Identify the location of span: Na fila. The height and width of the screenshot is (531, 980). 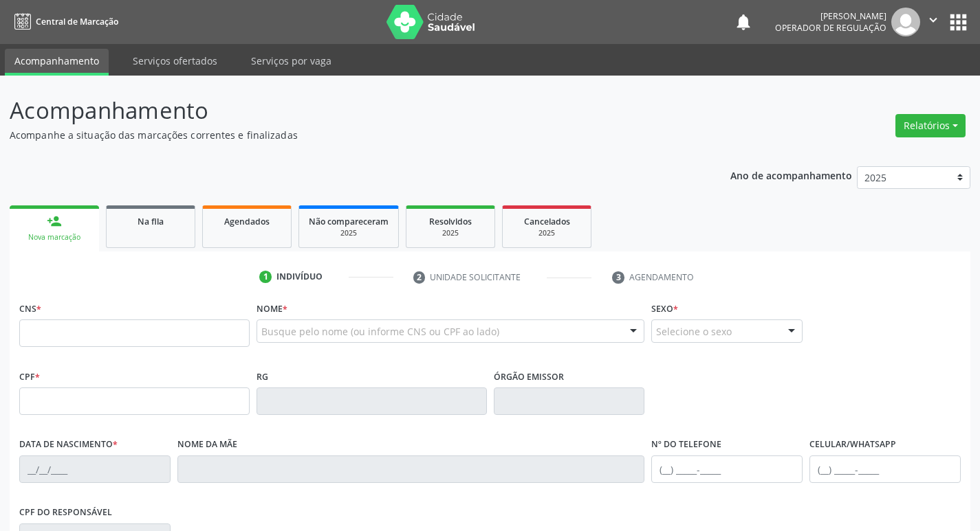
(150, 221).